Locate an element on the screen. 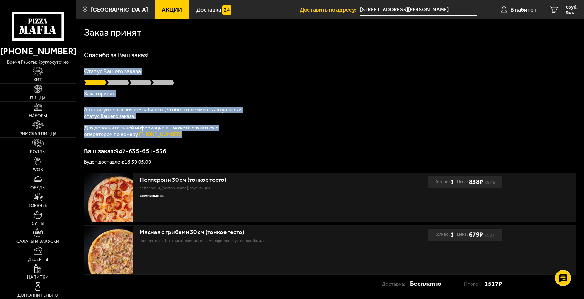 The image size is (584, 299). span: Акции is located at coordinates (172, 10).